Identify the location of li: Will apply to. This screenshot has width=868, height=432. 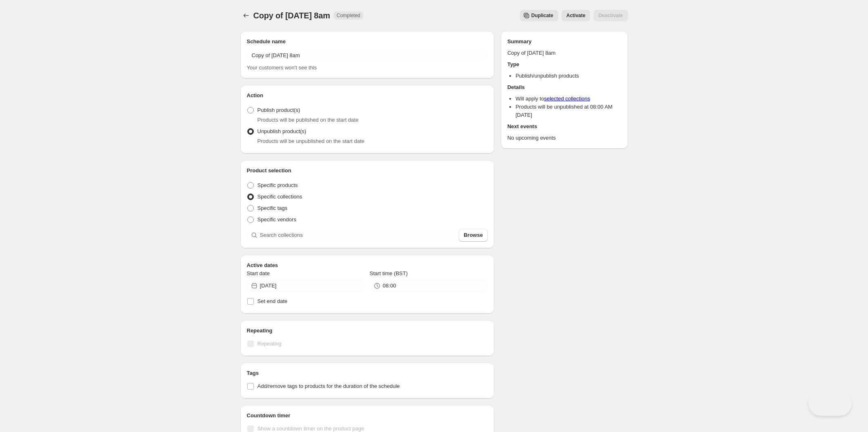
(568, 99).